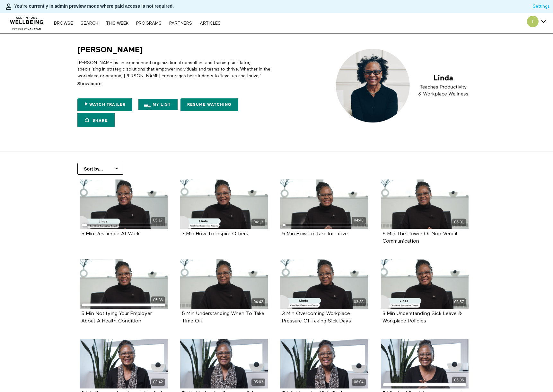 This screenshot has height=392, width=553. I want to click on div: 05:01, so click(459, 222).